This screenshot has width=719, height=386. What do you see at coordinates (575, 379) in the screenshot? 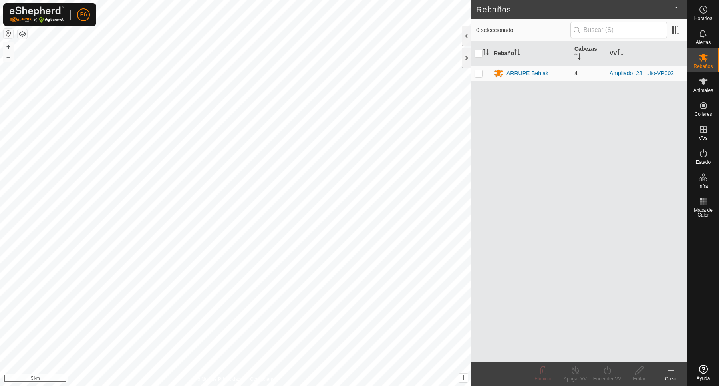
I see `div: Apagar VV` at bounding box center [575, 379].